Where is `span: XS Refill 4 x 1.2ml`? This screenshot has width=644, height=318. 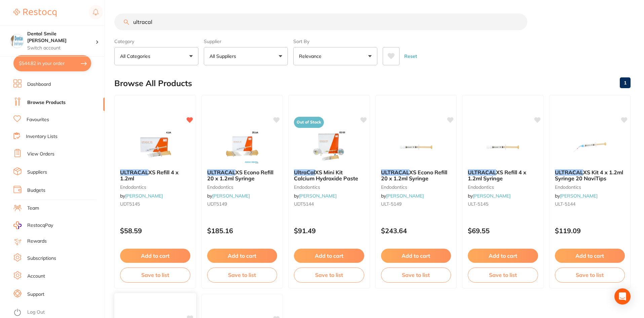
span: XS Refill 4 x 1.2ml is located at coordinates (150, 175).